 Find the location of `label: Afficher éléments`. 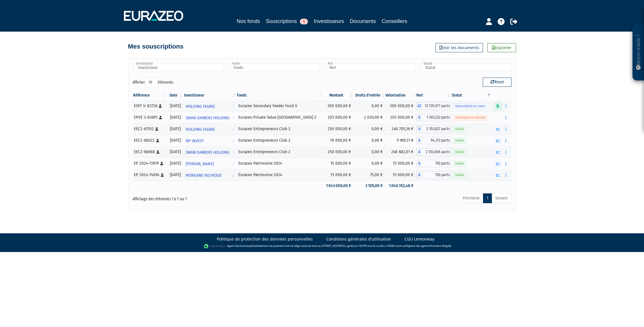

label: Afficher éléments is located at coordinates (153, 82).